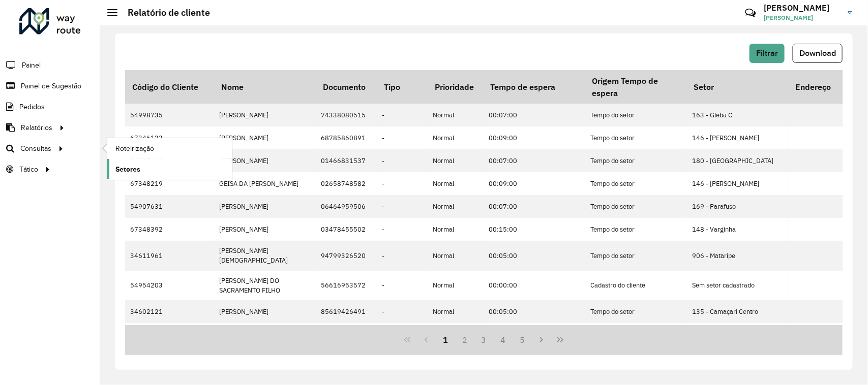 Image resolution: width=868 pixels, height=385 pixels. Describe the element at coordinates (169, 184) in the screenshot. I see `td: 67348219` at that location.